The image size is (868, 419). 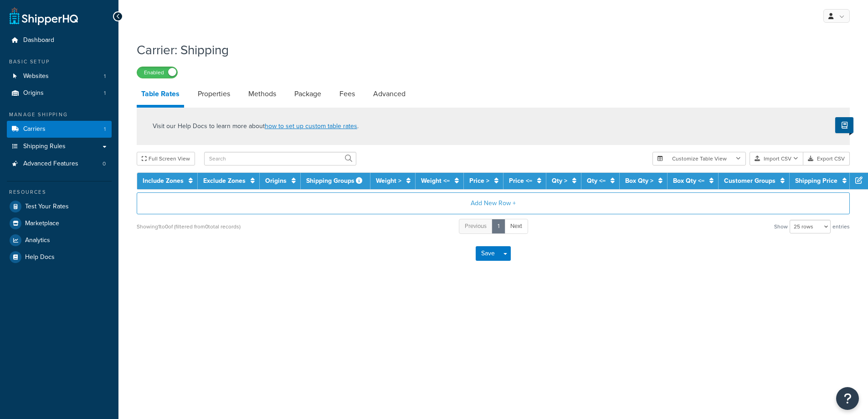 What do you see at coordinates (34, 129) in the screenshot?
I see `span: Carriers` at bounding box center [34, 129].